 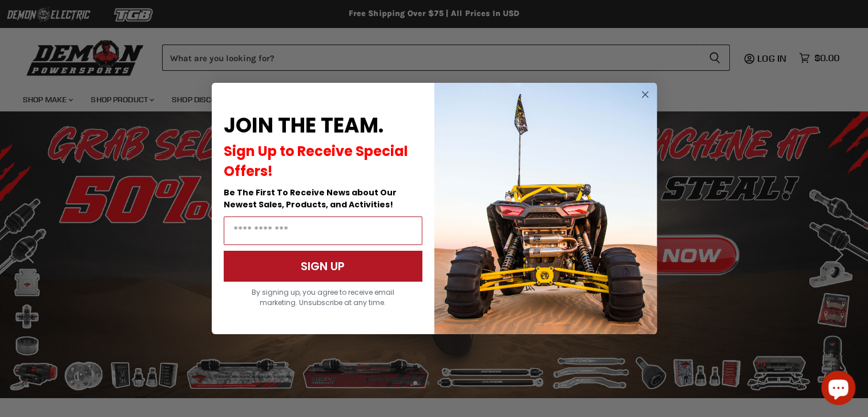 What do you see at coordinates (323, 297) in the screenshot?
I see `span: By signing up, you agree to receive email marketing. Unsubscribe at any time.` at bounding box center [323, 297].